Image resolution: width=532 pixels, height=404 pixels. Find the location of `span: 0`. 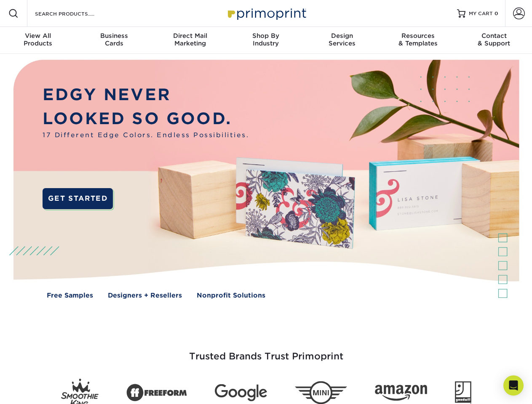

span: 0 is located at coordinates (496, 13).